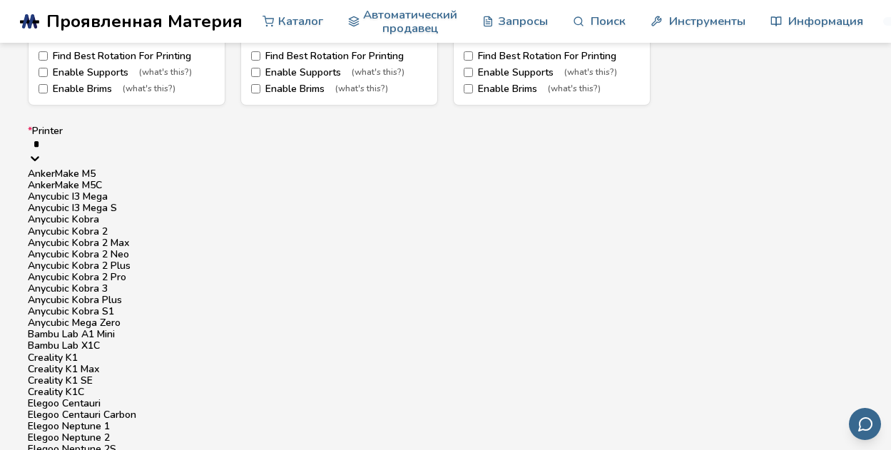  Describe the element at coordinates (446, 197) in the screenshot. I see `div: Anycubic I3 Mega` at that location.